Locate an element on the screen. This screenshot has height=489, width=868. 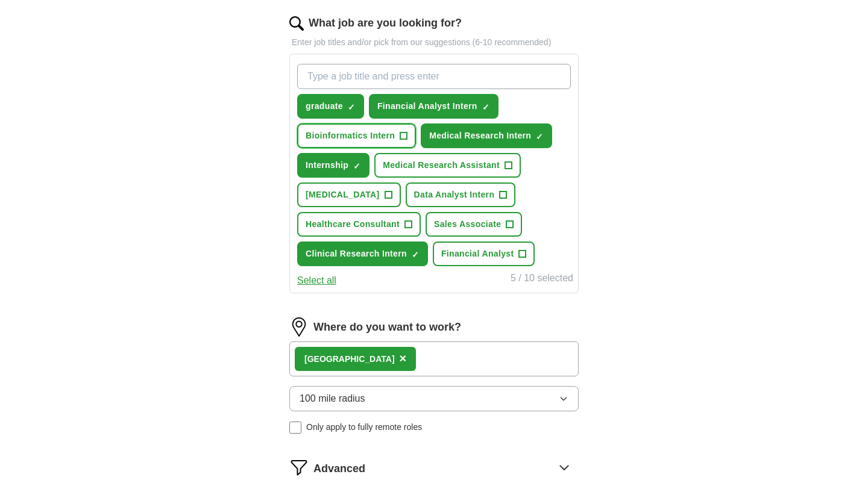
label: What job are you looking for? is located at coordinates (385, 23).